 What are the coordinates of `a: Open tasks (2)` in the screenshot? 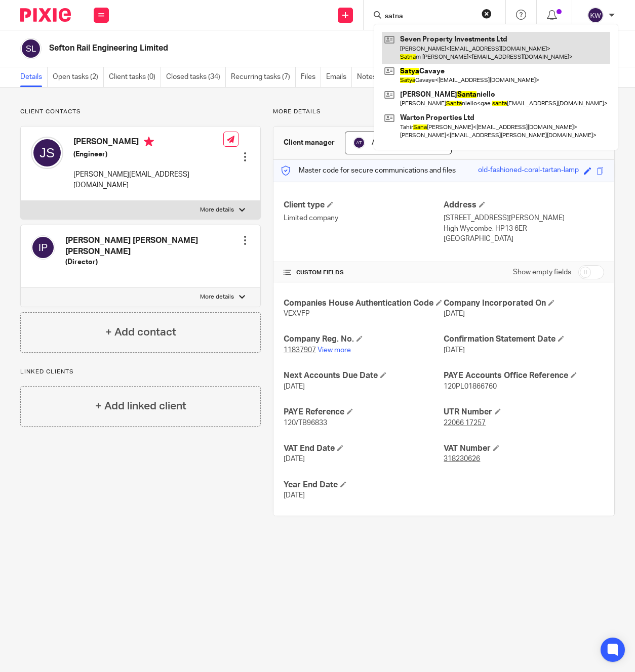 It's located at (78, 77).